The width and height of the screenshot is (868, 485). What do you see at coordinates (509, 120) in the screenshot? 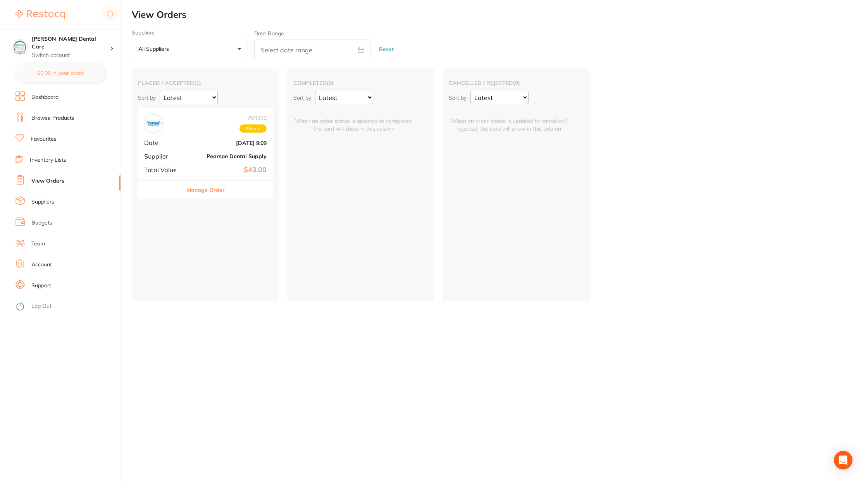
I see `span: When an order status is updated to cancelled / rejected, the card will show in this column` at bounding box center [509, 120].